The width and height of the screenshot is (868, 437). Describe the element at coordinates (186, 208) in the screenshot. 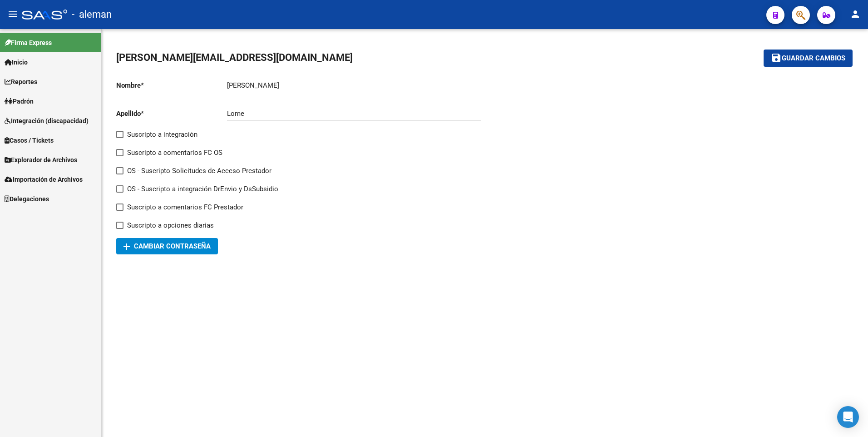

I see `span: Suscripto a comentarios FC Prestador` at that location.